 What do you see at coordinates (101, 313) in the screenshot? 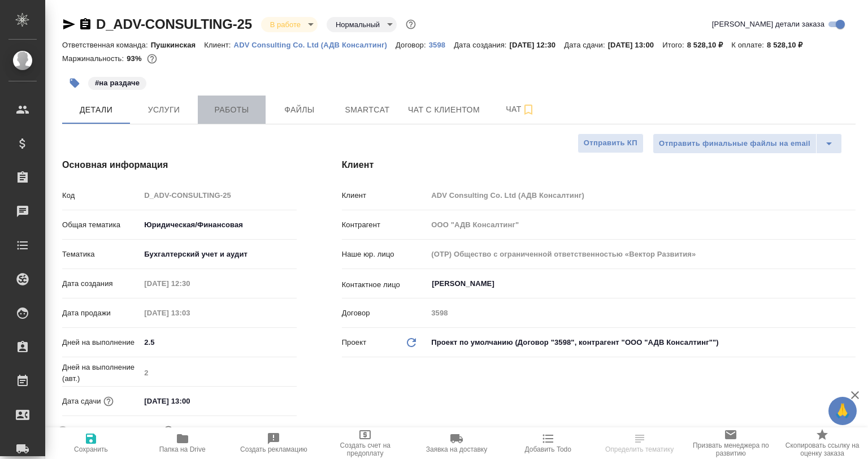
I see `p: Дата продажи` at bounding box center [101, 313].